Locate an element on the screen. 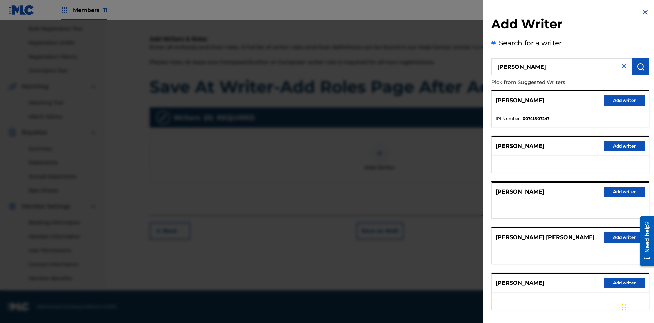  img: Search Works is located at coordinates (640, 67).